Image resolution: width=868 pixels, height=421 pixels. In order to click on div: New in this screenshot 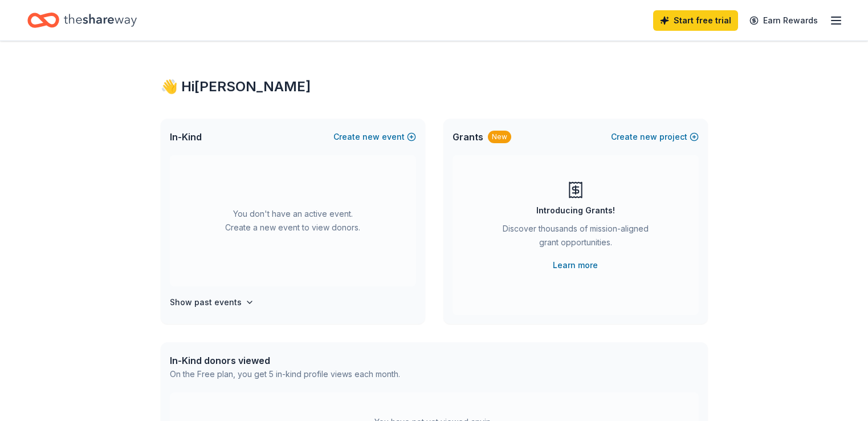, I will do `click(499, 137)`.